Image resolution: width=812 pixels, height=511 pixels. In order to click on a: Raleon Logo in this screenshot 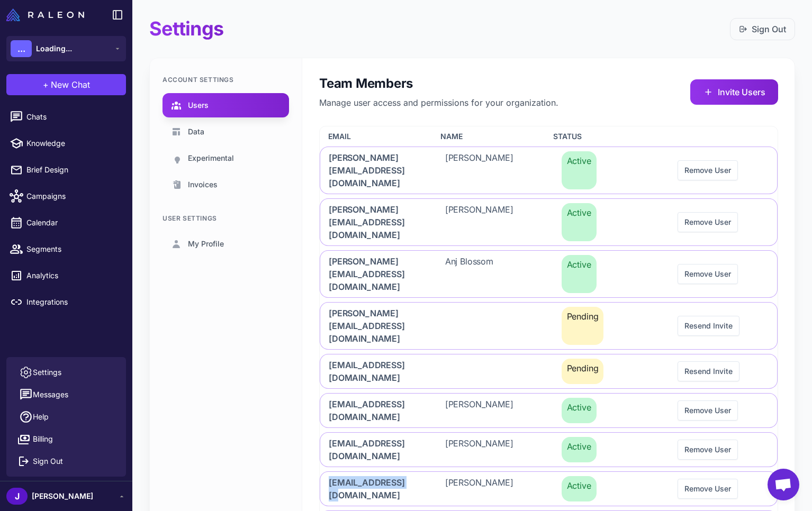, I will do `click(47, 15)`.